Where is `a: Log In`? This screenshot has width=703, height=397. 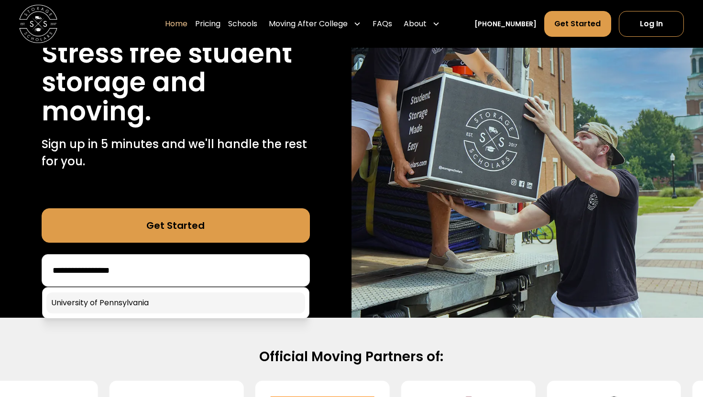 a: Log In is located at coordinates (651, 24).